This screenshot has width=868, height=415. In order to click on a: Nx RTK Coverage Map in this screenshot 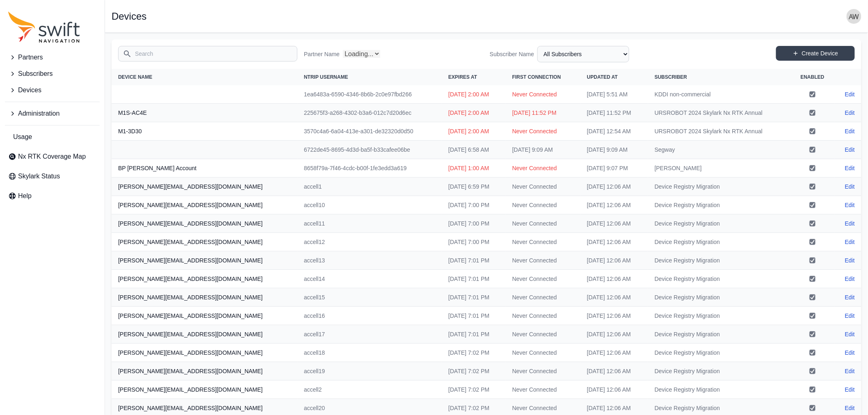, I will do `click(52, 157)`.